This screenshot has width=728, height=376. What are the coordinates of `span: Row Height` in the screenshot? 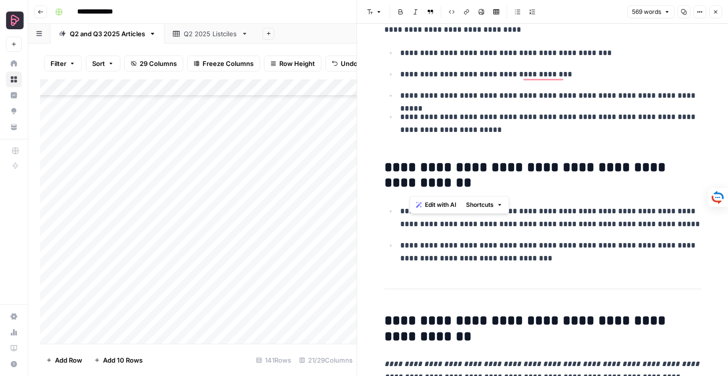 It's located at (297, 63).